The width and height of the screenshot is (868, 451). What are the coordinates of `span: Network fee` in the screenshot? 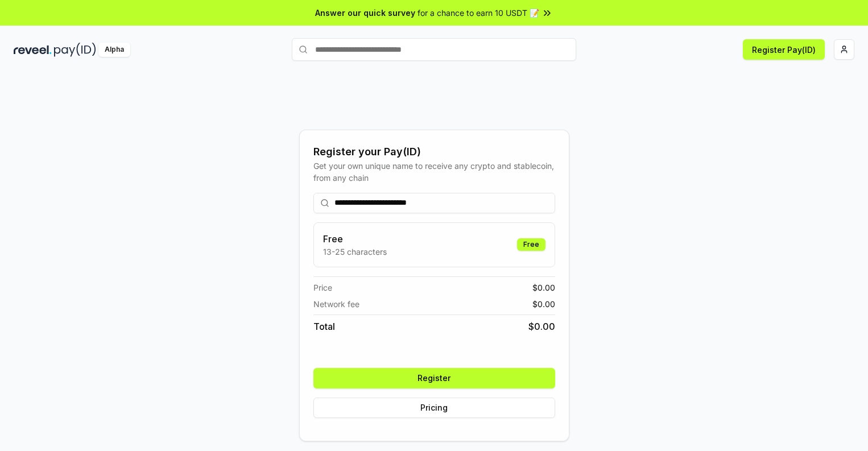 It's located at (336, 304).